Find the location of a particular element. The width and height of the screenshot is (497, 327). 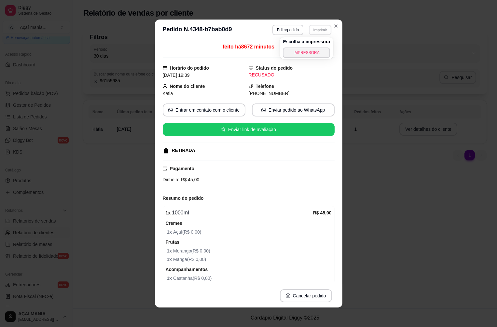

strong: Status do pedido is located at coordinates (274, 68).